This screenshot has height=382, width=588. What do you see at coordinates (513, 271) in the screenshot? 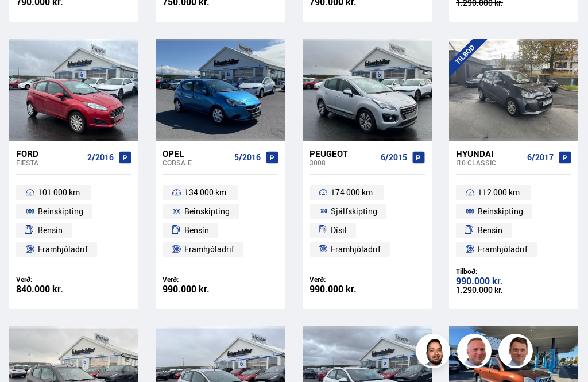
I see `div: Tilboð:` at bounding box center [513, 271].